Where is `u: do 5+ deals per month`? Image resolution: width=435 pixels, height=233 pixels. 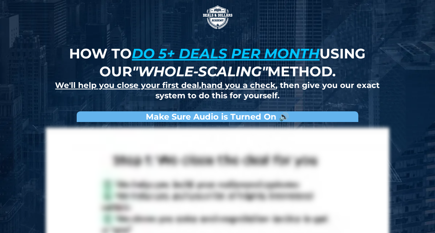
u: do 5+ deals per month is located at coordinates (226, 53).